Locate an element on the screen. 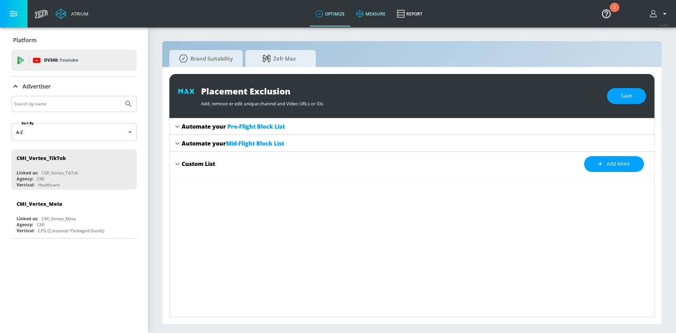 The height and width of the screenshot is (333, 676). div: DV360: Youtube is located at coordinates (74, 60).